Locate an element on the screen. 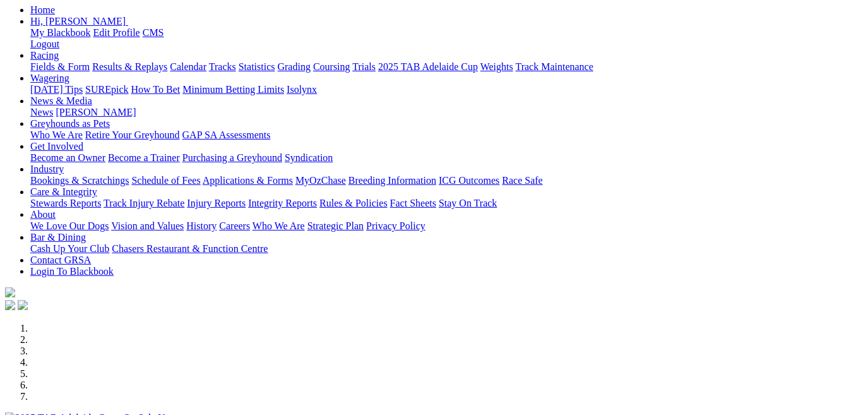 This screenshot has height=415, width=868. div: Industry is located at coordinates (446, 181).